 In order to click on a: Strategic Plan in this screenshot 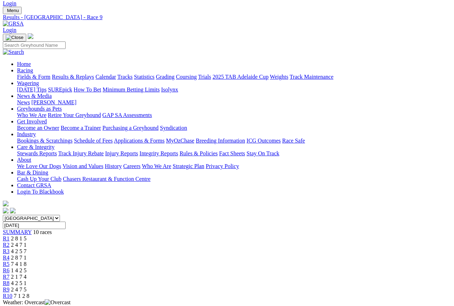, I will do `click(188, 166)`.